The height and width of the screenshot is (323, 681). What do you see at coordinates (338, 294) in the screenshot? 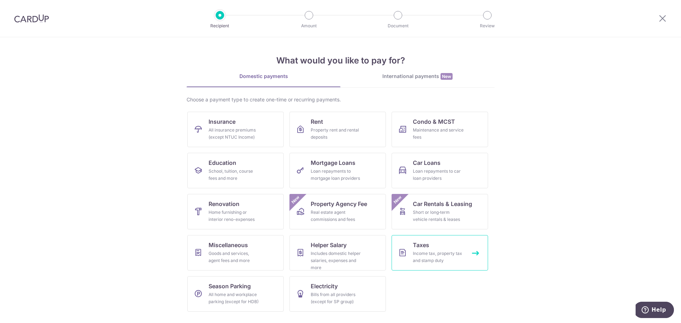
I see `a: ElectricityBills from all providers (except for SP group)` at bounding box center [338, 294].